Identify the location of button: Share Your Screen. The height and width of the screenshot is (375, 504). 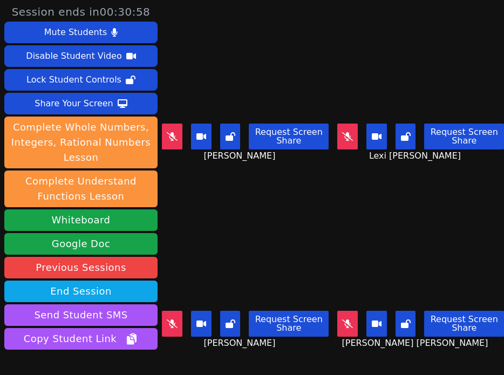
(81, 104).